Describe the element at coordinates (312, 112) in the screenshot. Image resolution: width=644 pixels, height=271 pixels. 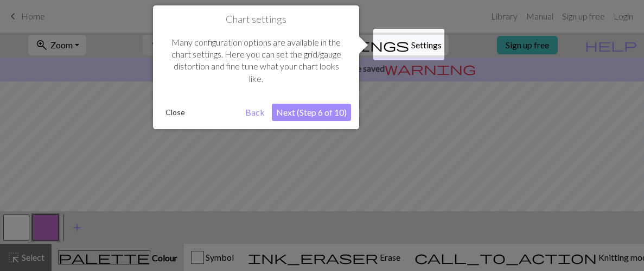
I see `button: Next (Step 6 of 10)` at that location.